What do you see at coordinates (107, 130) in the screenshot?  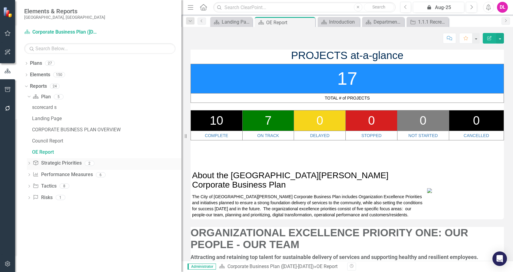 I see `div: CORPORATE BUSINESS PLAN OVERVIEW` at bounding box center [107, 130].